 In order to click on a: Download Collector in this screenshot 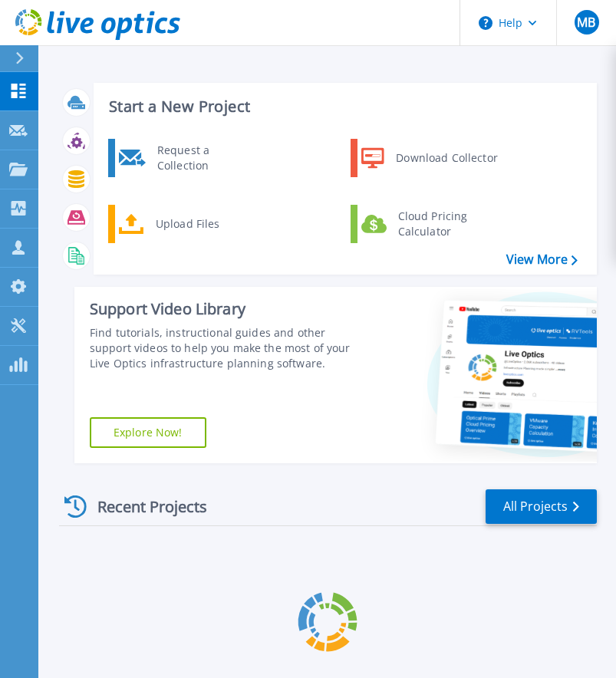, I will do `click(429, 158)`.